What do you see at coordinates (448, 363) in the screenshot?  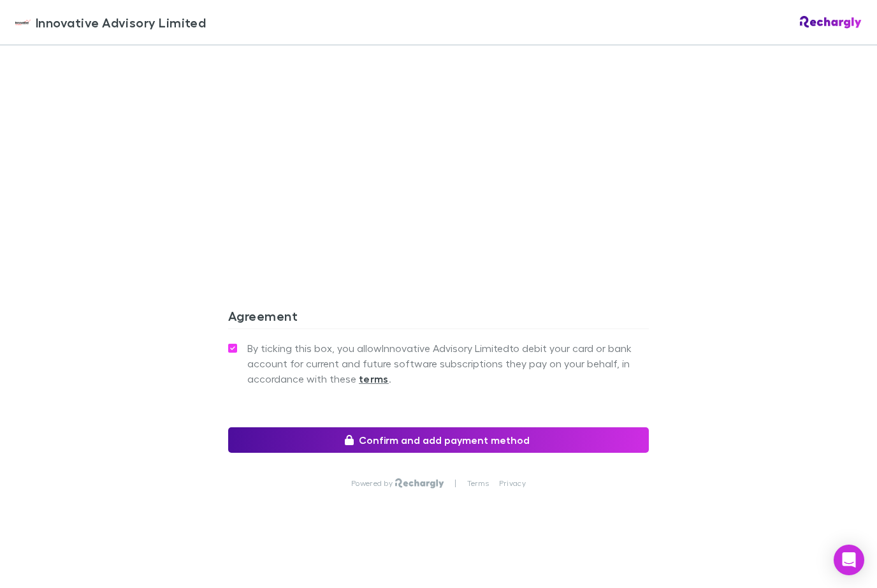 I see `span: By ticking this box, you allow Innovative Advisory Limited to debit your card or bank account for...` at bounding box center [448, 363].